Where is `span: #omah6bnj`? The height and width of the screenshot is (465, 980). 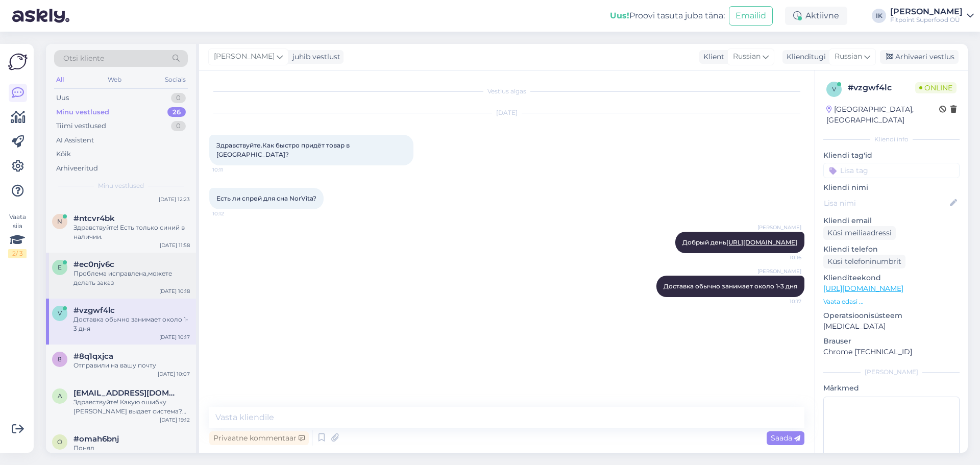
span: #omah6bnj is located at coordinates (96, 439).